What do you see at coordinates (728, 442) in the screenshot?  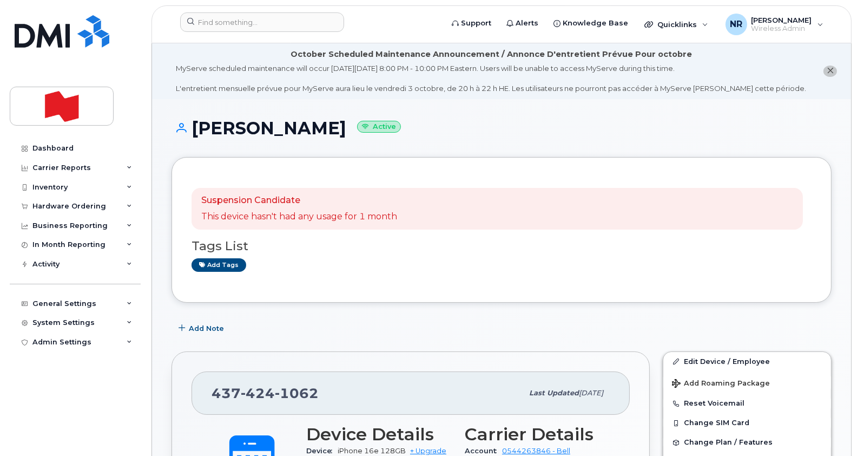 I see `span: Change Plan / Features` at bounding box center [728, 442].